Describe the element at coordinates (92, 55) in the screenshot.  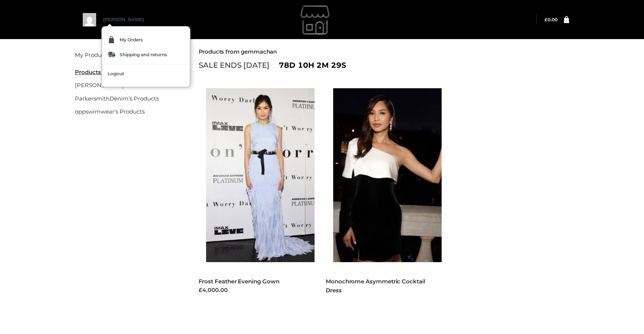
I see `a: My Products` at that location.